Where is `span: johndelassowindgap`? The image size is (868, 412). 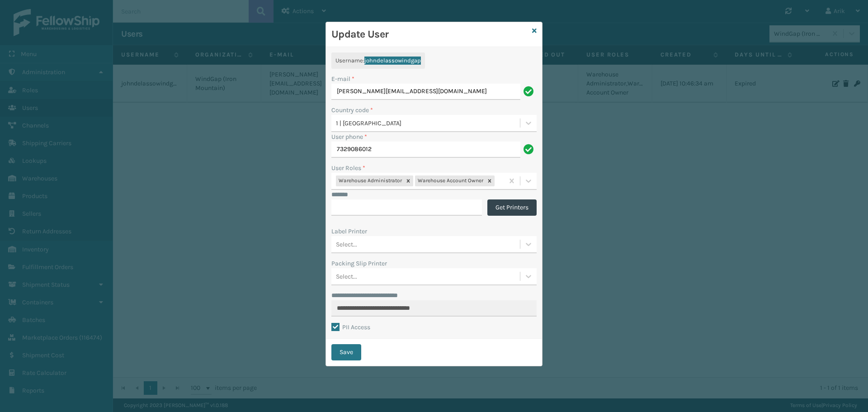
span: johndelassowindgap is located at coordinates (392, 61).